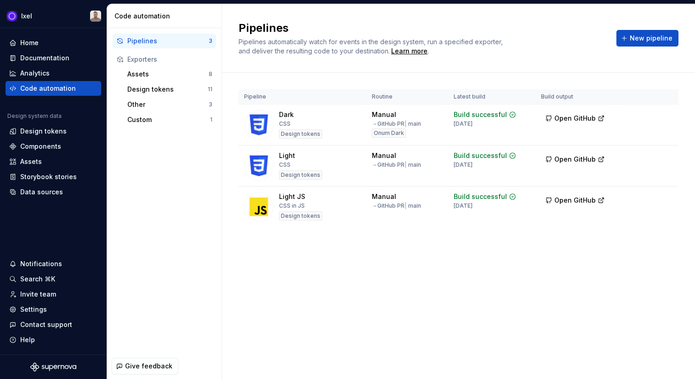 The image size is (695, 379). What do you see at coordinates (170, 120) in the screenshot?
I see `button: Custom1` at bounding box center [170, 120].